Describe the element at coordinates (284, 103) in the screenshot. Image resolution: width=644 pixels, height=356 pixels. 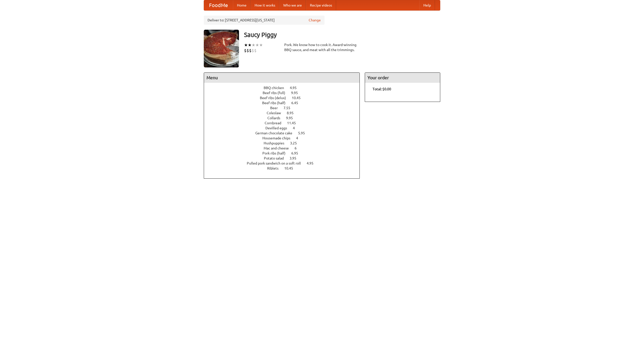
I see `a: Beef ribs (half) 6.45` at that location.